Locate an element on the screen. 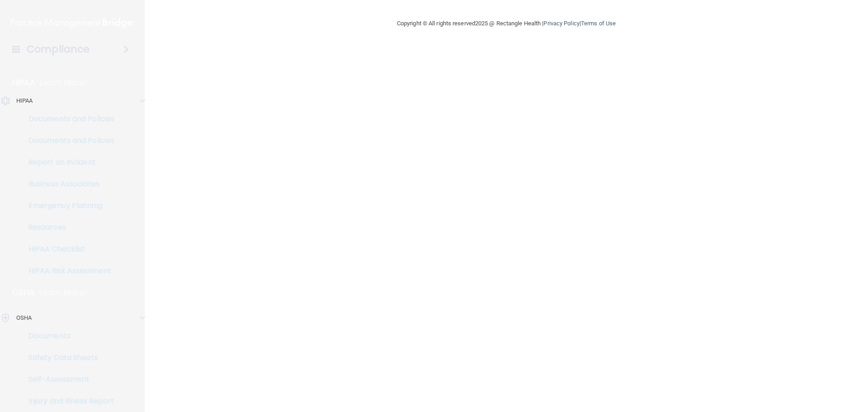  p: Business Associates is located at coordinates (67, 184).